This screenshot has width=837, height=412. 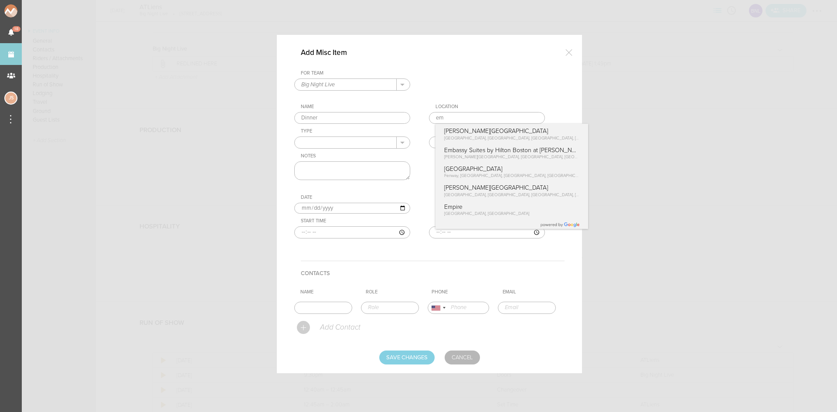 I want to click on th: Phone, so click(x=463, y=292).